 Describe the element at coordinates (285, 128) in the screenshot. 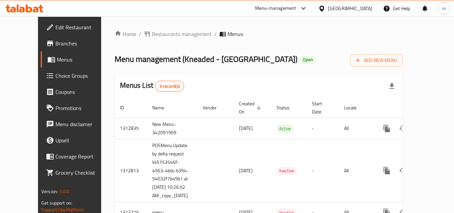

I see `span: Active` at that location.